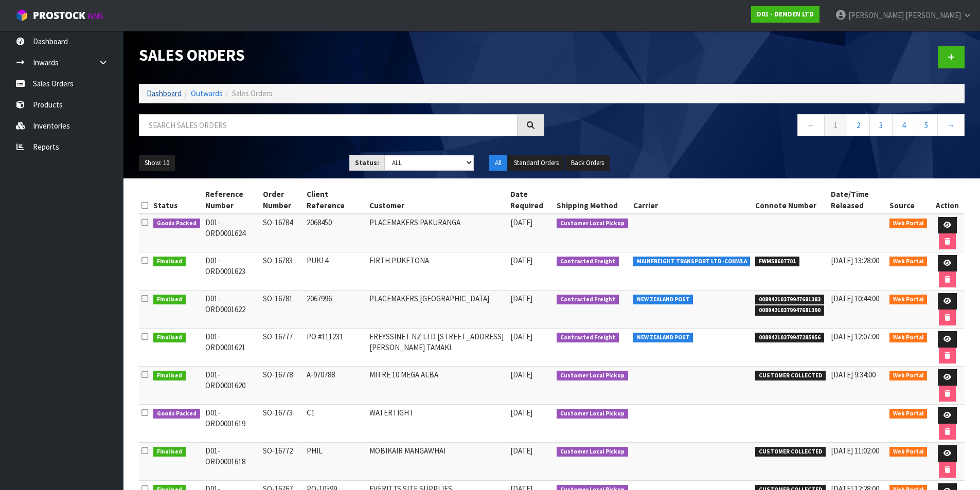  What do you see at coordinates (778, 262) in the screenshot?
I see `span: FWM58607701` at bounding box center [778, 262].